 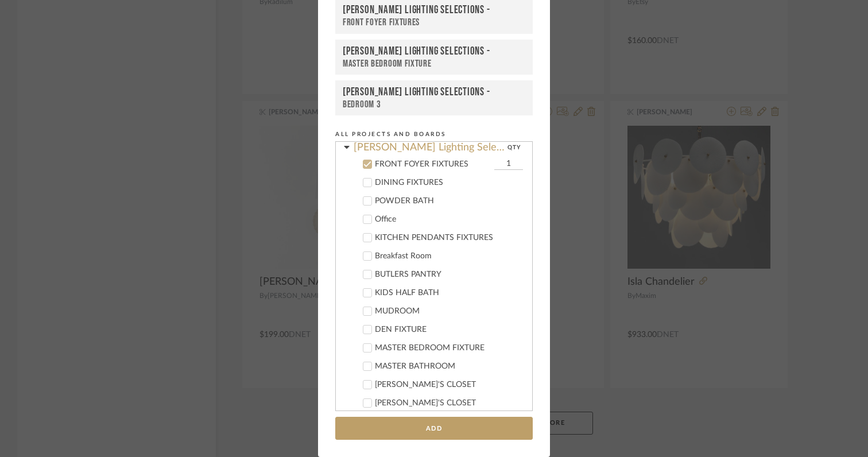 I want to click on div: BUTLERS PANTRY, so click(x=449, y=275).